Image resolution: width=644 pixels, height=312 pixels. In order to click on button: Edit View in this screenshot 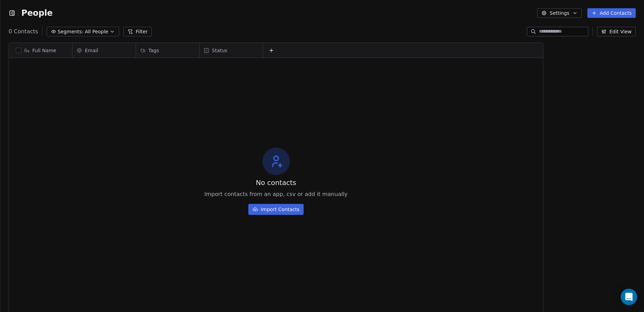, I will do `click(617, 31)`.